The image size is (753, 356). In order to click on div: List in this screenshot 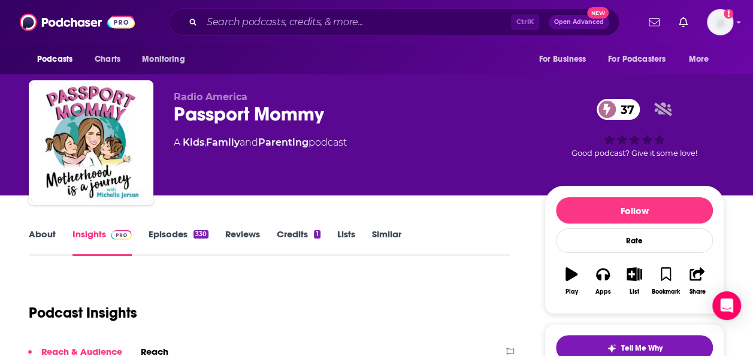, I will do `click(634, 292)`.